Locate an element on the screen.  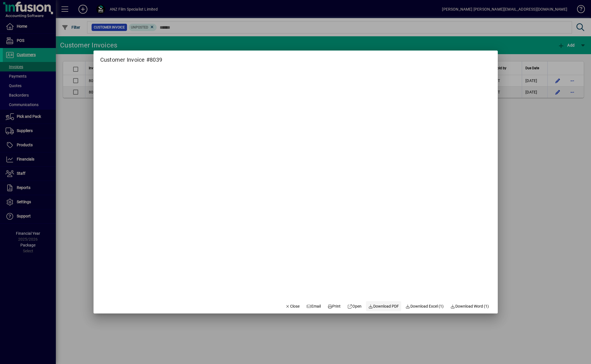
span: Open is located at coordinates (355, 306).